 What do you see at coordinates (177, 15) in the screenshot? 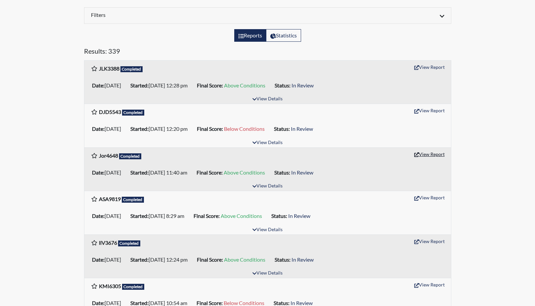
I see `h6: Filters` at bounding box center [177, 15].